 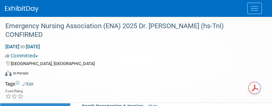 What do you see at coordinates (22, 9) in the screenshot?
I see `img: ExhibitDay` at bounding box center [22, 9].